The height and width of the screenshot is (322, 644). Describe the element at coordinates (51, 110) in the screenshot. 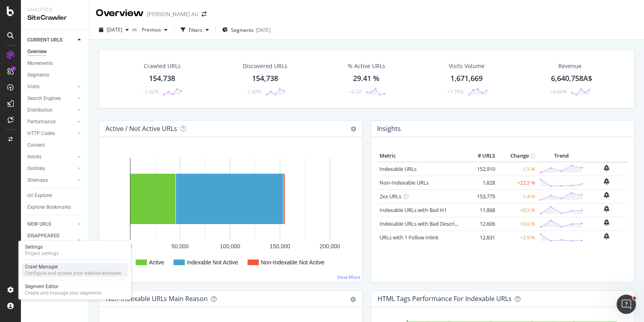

I see `a: Distribution` at that location.